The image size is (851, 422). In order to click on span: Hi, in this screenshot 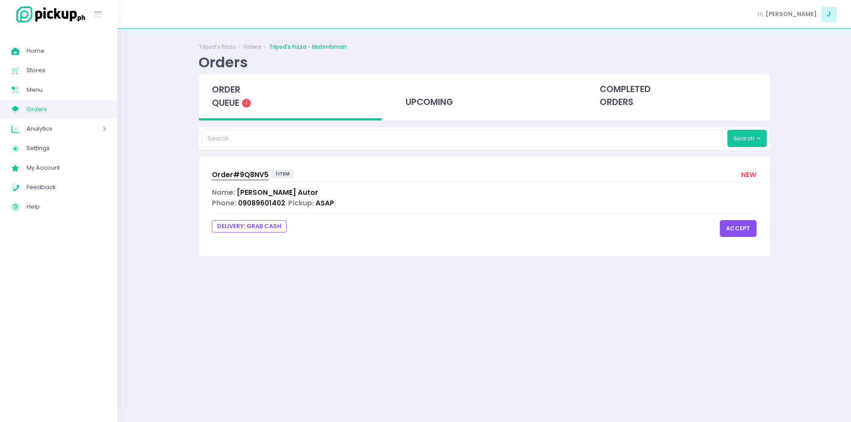, I will do `click(760, 14)`.